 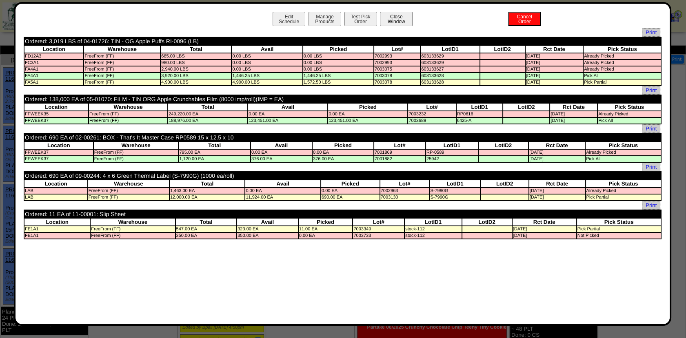 I want to click on td: 12,000.00 EA, so click(x=207, y=198).